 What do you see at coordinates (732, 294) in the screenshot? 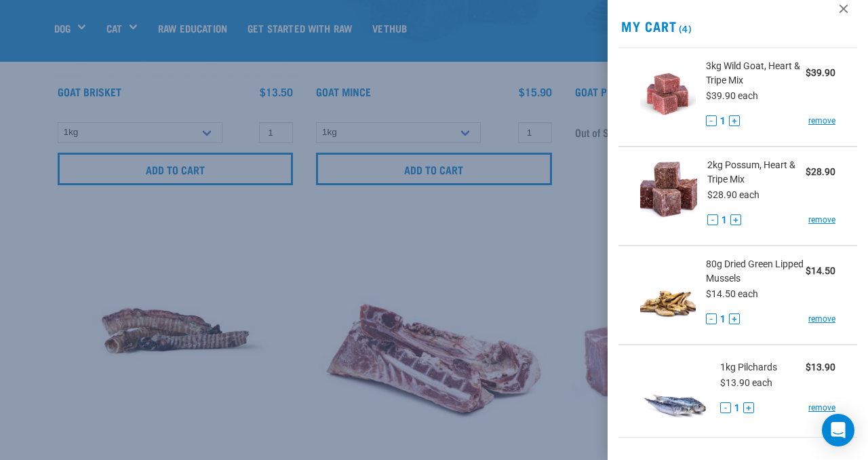
I see `span: $14.50 each` at bounding box center [732, 294].